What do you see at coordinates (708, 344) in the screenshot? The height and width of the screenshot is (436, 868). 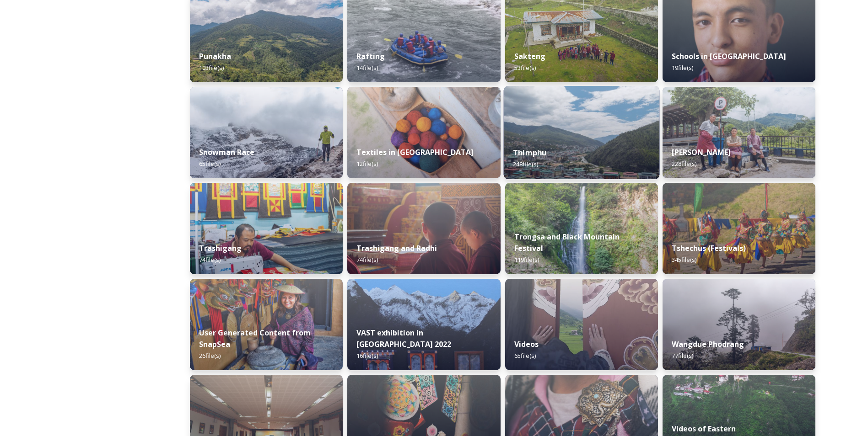 I see `strong: Wangdue Phodrang` at bounding box center [708, 344].